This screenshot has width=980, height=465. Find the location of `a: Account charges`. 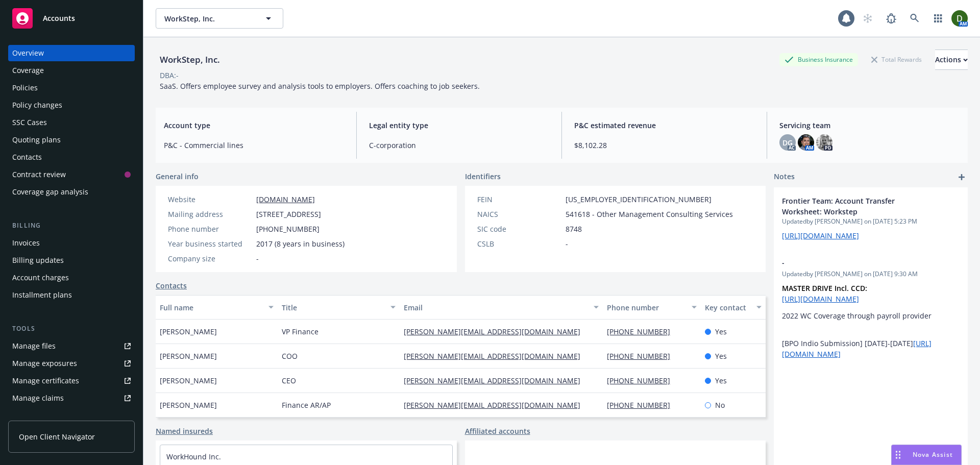

a: Account charges is located at coordinates (71, 278).